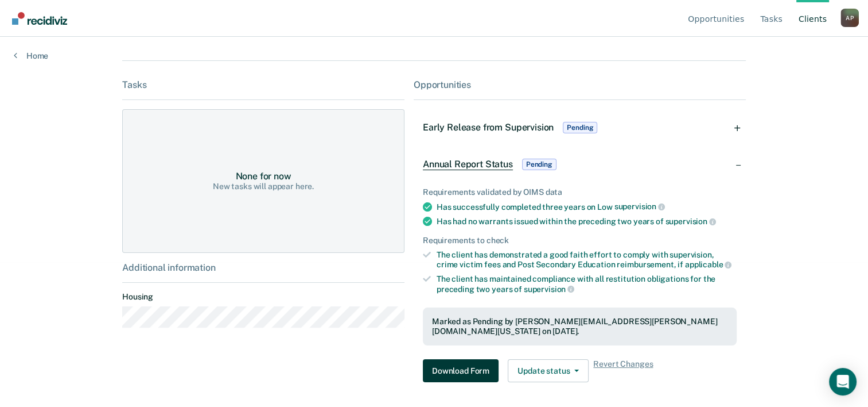 The height and width of the screenshot is (407, 868). I want to click on span: Annual Report Status, so click(468, 164).